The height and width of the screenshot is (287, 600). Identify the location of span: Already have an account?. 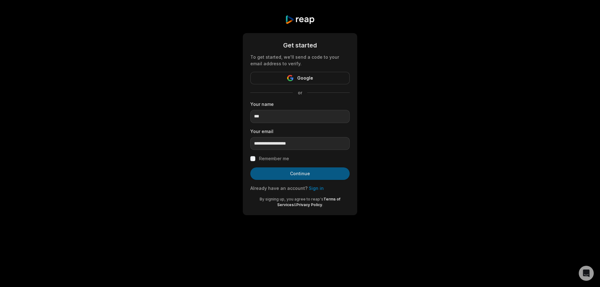
(279, 188).